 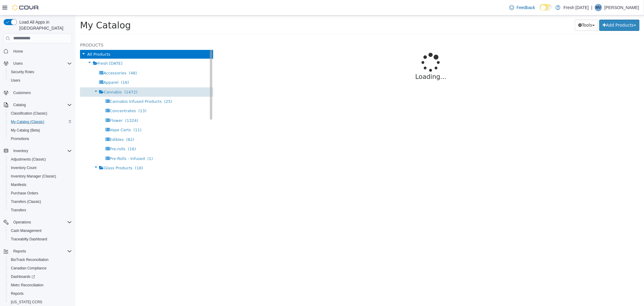 I want to click on span: Home, so click(x=18, y=52).